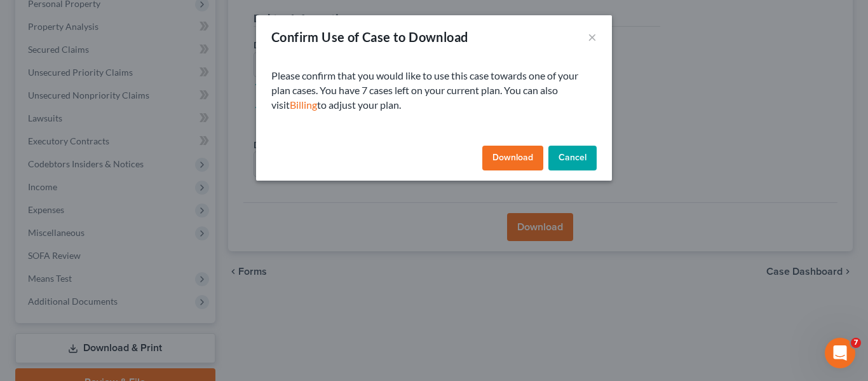  I want to click on span: 7, so click(856, 343).